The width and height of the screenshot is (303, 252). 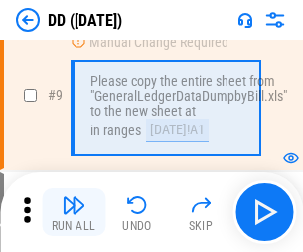 I want to click on span: # 9, so click(x=55, y=94).